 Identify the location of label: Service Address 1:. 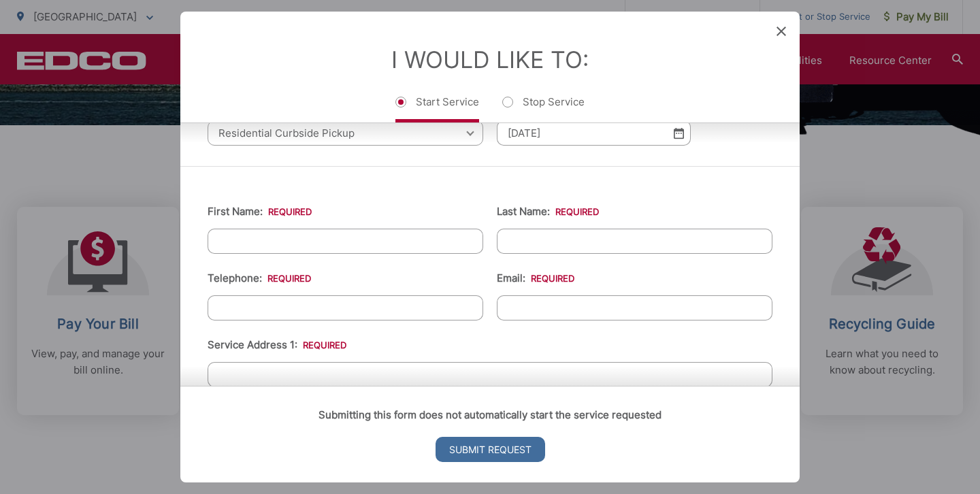
(277, 345).